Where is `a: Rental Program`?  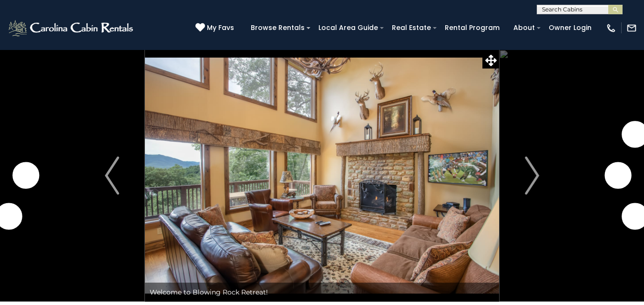
a: Rental Program is located at coordinates (472, 28).